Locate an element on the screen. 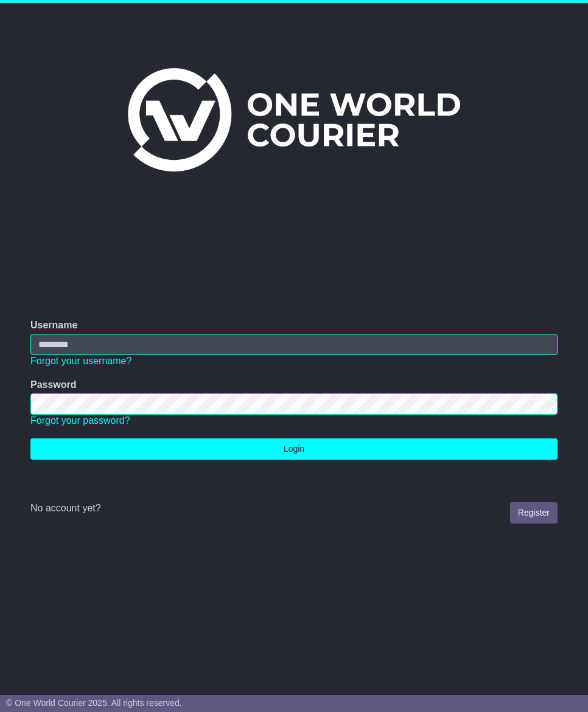 The image size is (588, 712). label: Username is located at coordinates (53, 325).